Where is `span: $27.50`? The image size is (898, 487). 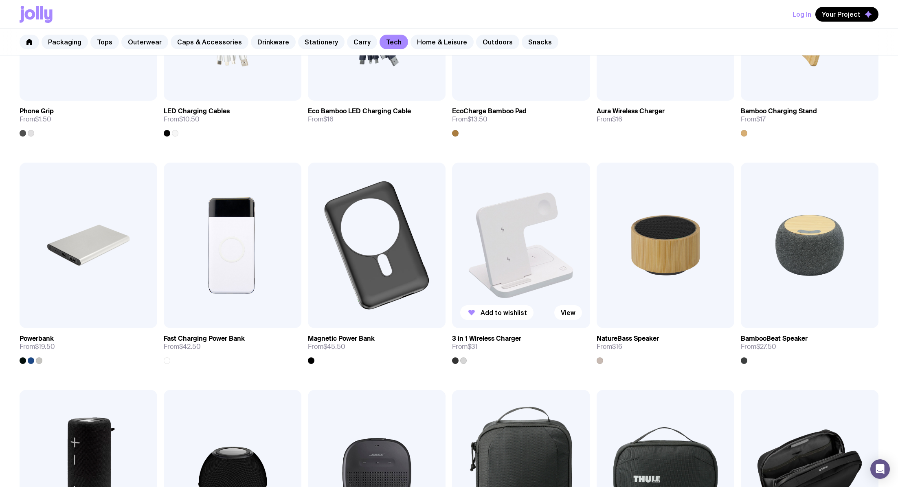 span: $27.50 is located at coordinates (766, 346).